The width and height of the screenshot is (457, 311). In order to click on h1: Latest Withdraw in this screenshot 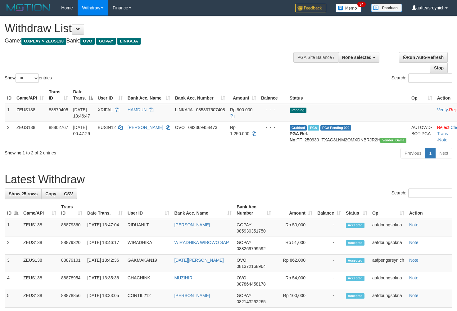, I will do `click(228, 180)`.